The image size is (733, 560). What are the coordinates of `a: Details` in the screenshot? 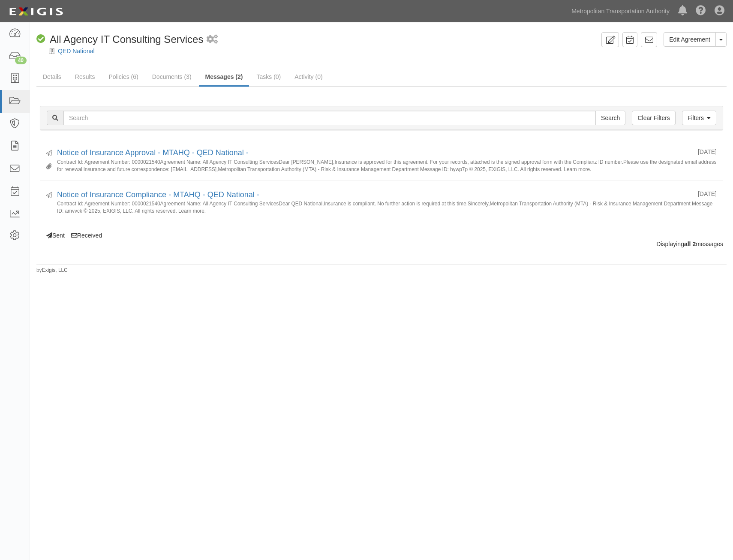 It's located at (52, 76).